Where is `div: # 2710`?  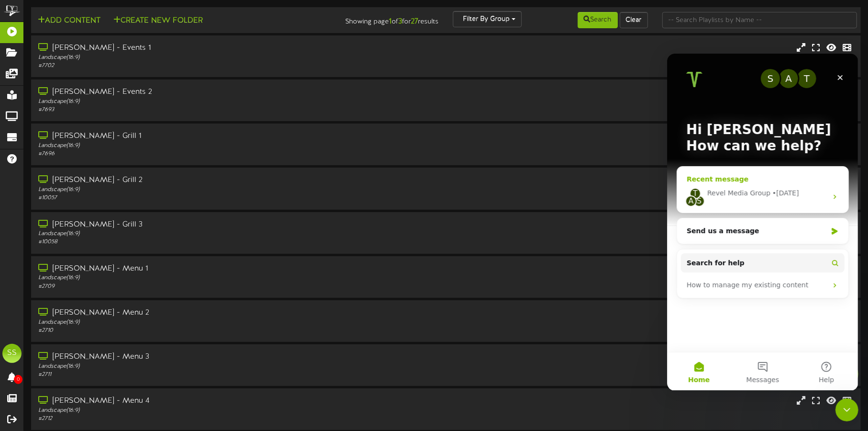 div: # 2710 is located at coordinates (204, 330).